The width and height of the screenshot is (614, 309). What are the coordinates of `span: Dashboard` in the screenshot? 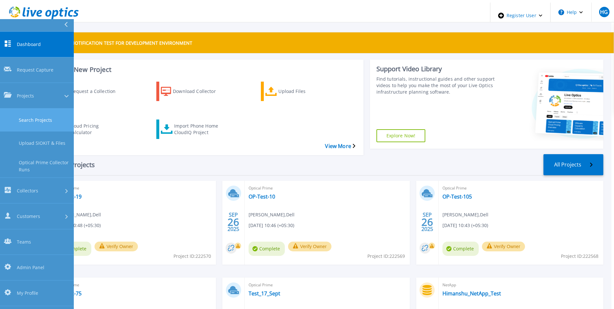 It's located at (29, 44).